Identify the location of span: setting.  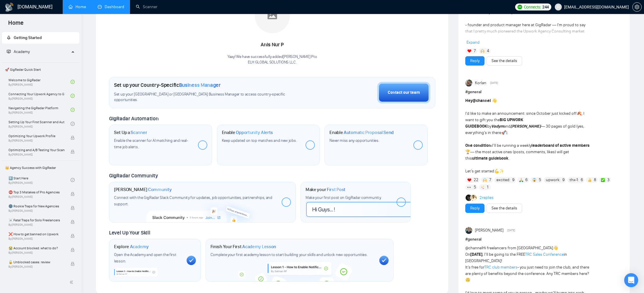
(637, 7).